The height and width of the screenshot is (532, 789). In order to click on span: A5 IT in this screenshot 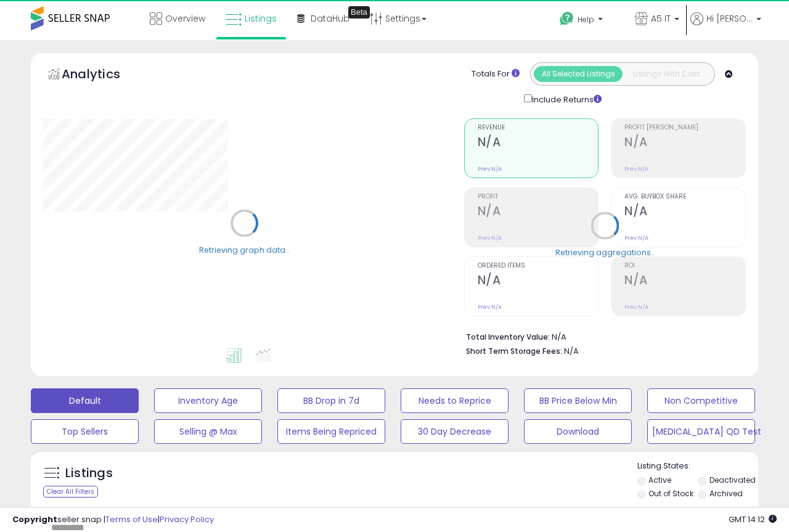, I will do `click(661, 19)`.